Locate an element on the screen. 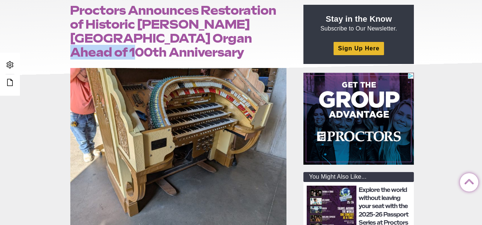  a: Edit this Post/Page is located at coordinates (10, 83).